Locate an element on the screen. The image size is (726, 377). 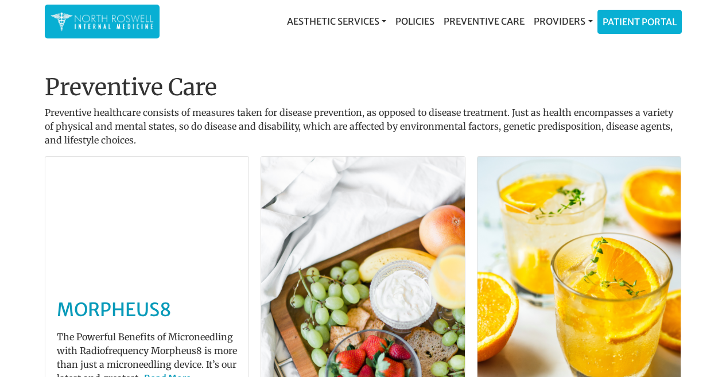
a: MORPHEUS8 is located at coordinates (114, 310).